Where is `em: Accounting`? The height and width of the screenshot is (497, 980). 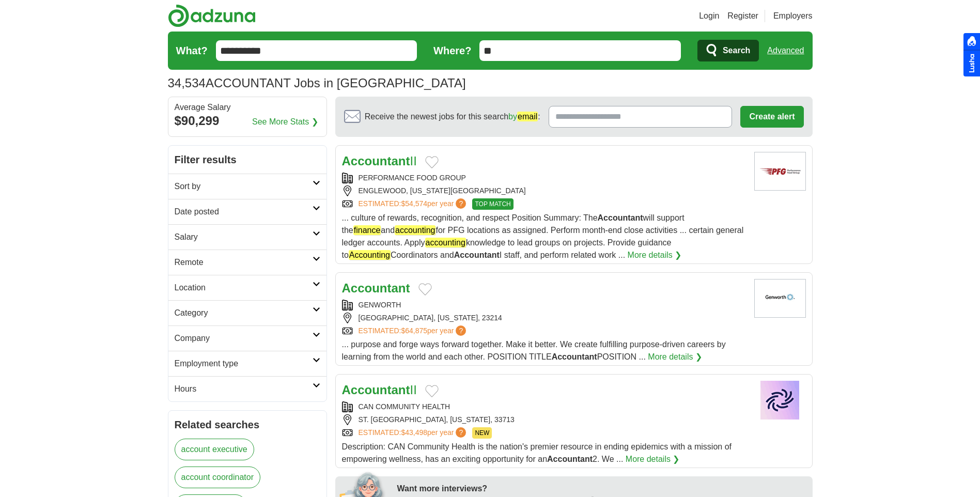 em: Accounting is located at coordinates (369, 255).